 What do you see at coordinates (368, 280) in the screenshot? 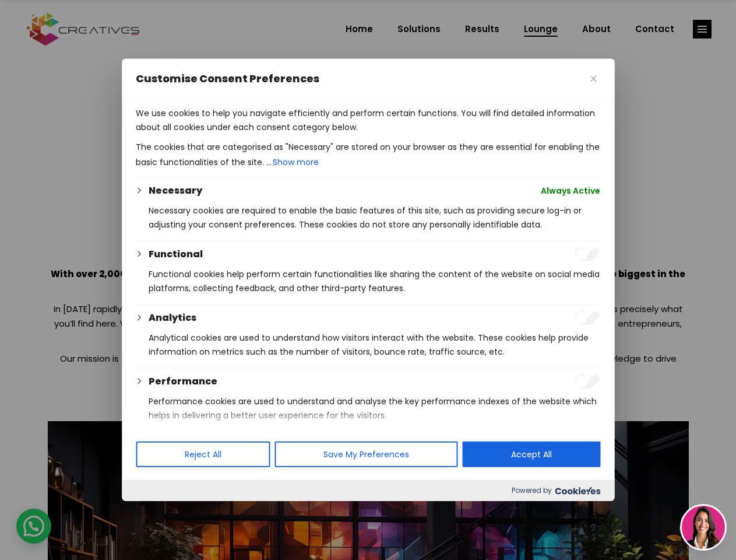
I see `div: Customise Consent Preferences` at bounding box center [368, 280].